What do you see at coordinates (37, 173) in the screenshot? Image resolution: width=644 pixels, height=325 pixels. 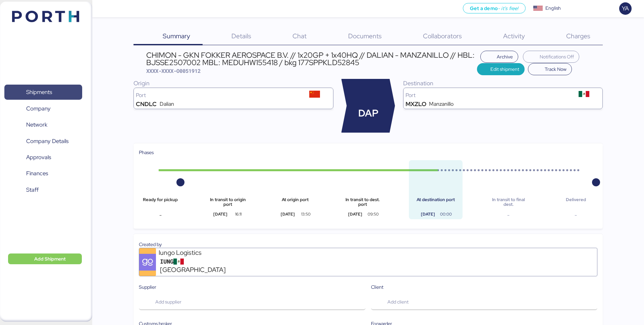 I see `span: Finances` at bounding box center [37, 173].